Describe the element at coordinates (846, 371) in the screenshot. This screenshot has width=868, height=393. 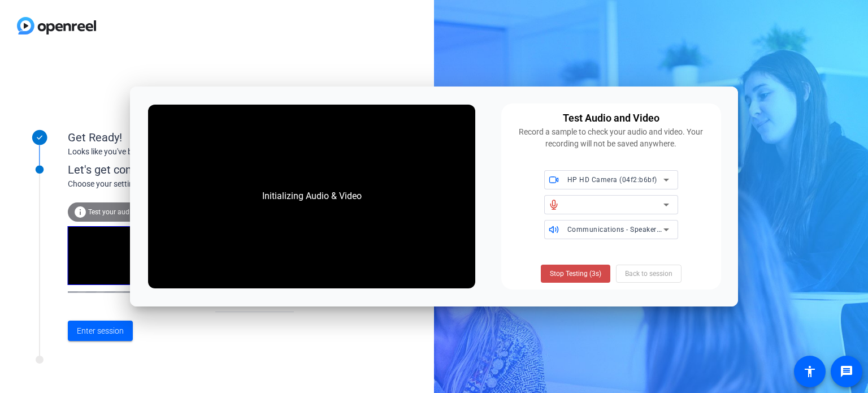
I see `mat-icon: message` at that location.